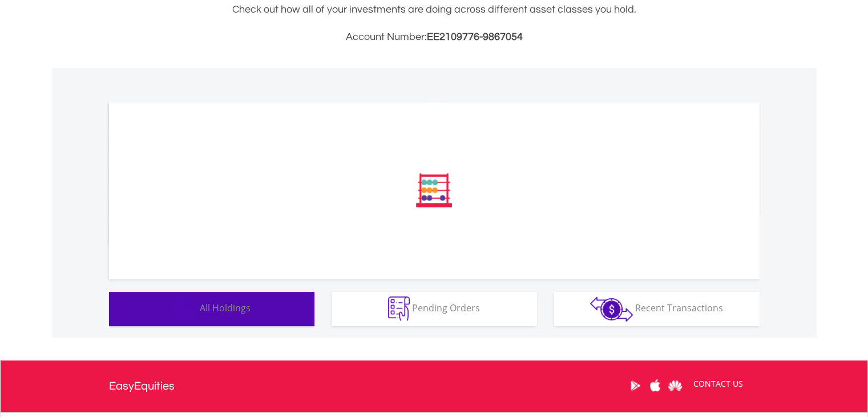  I want to click on button: Recent Transactions, so click(657, 309).